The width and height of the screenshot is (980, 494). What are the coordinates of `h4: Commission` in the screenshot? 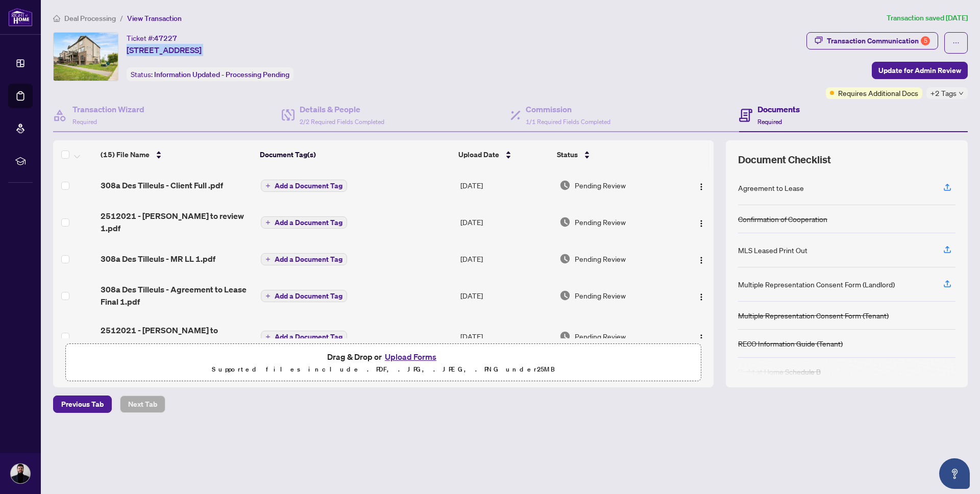 It's located at (568, 109).